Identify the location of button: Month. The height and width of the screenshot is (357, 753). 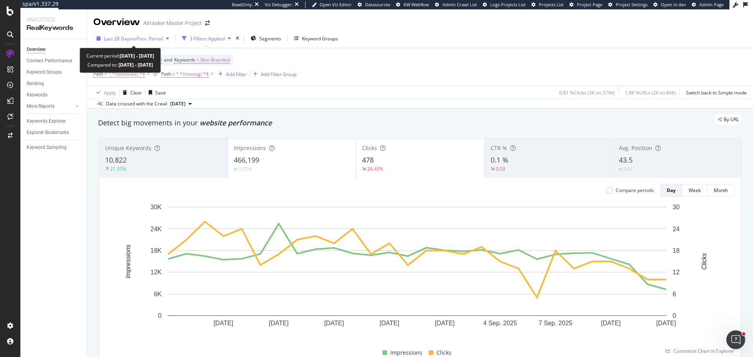
(720, 191).